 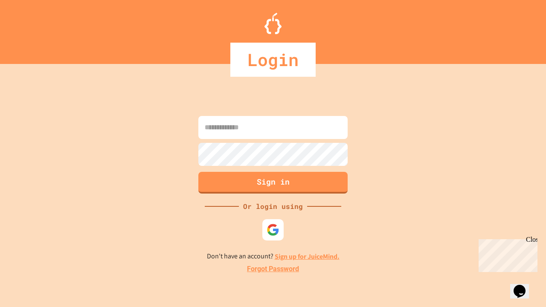 I want to click on img: google-icon.svg, so click(x=273, y=230).